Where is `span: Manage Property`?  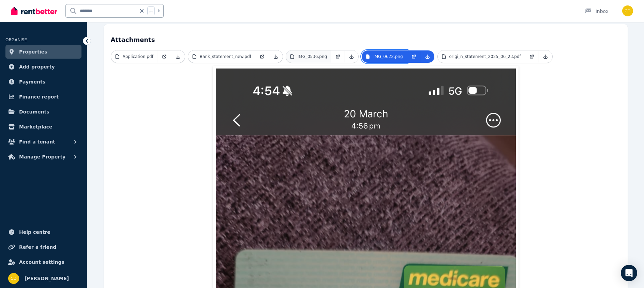 span: Manage Property is located at coordinates (43, 157).